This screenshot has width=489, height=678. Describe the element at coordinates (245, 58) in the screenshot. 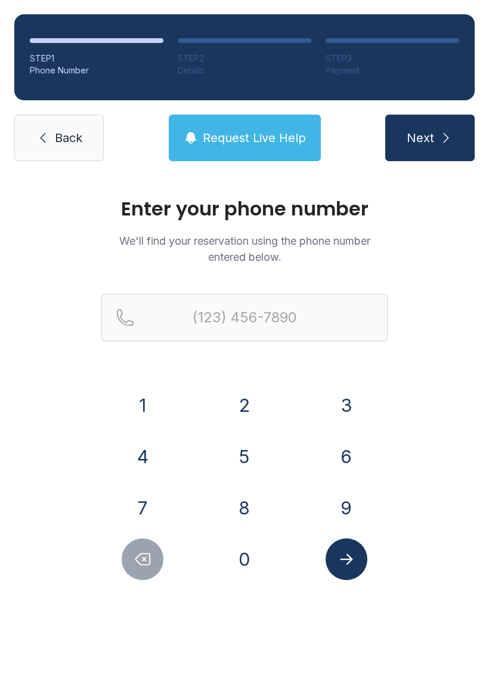

I see `div: STEP 2` at that location.